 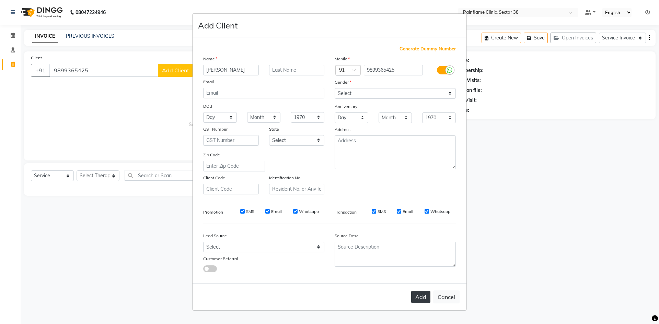 What do you see at coordinates (446, 297) in the screenshot?
I see `button: Cancel` at bounding box center [446, 297].